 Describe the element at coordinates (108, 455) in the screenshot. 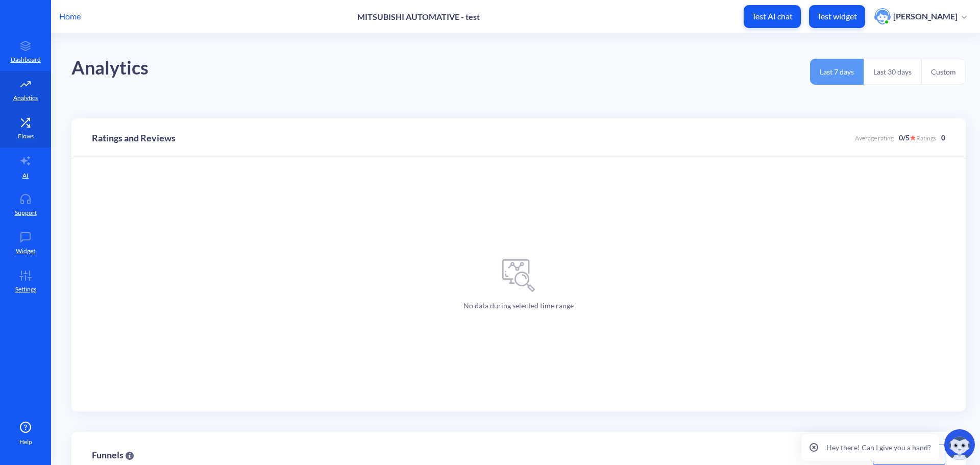

I see `p: Funnels` at that location.